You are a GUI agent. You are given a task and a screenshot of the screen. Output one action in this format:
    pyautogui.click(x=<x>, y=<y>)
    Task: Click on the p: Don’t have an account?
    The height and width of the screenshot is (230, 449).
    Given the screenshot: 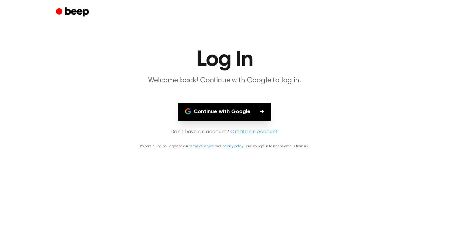 What is the action you would take?
    pyautogui.click(x=224, y=132)
    